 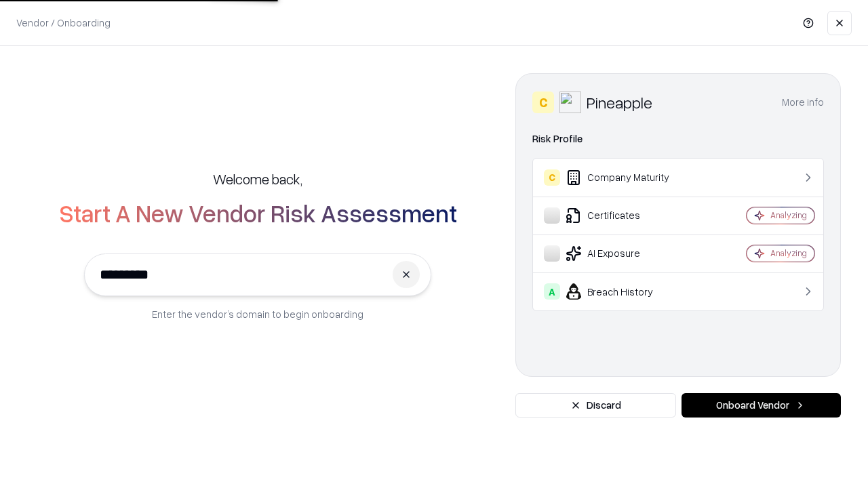 What do you see at coordinates (761, 406) in the screenshot?
I see `button: Onboard Vendor` at bounding box center [761, 406].